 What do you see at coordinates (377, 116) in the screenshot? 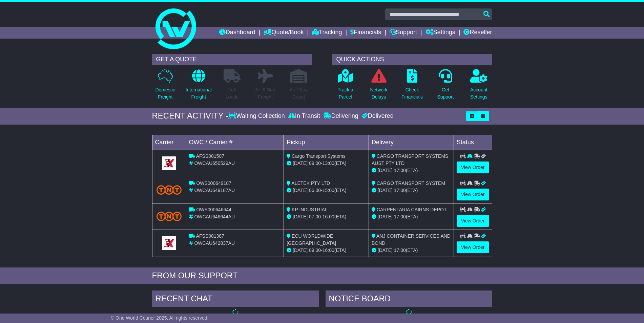
I see `div: Delivered` at bounding box center [377, 116].